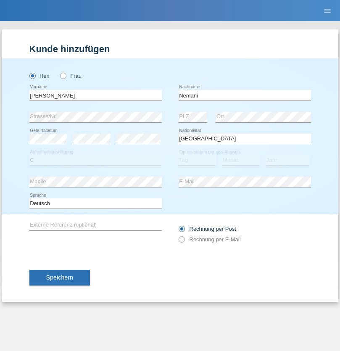  What do you see at coordinates (60, 278) in the screenshot?
I see `button: Speichern` at bounding box center [60, 278].